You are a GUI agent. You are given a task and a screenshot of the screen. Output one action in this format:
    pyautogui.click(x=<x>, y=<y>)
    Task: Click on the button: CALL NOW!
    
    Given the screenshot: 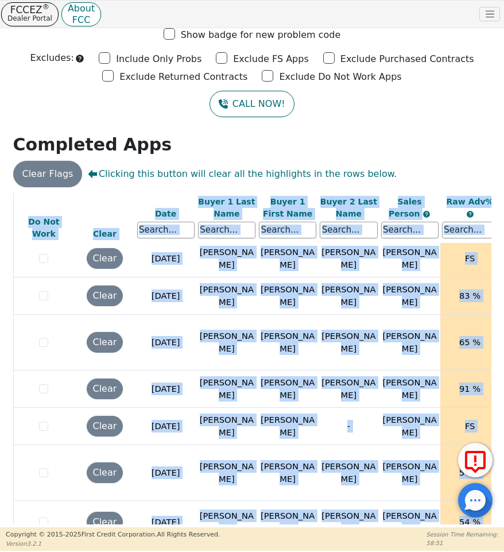 What is the action you would take?
    pyautogui.click(x=252, y=104)
    